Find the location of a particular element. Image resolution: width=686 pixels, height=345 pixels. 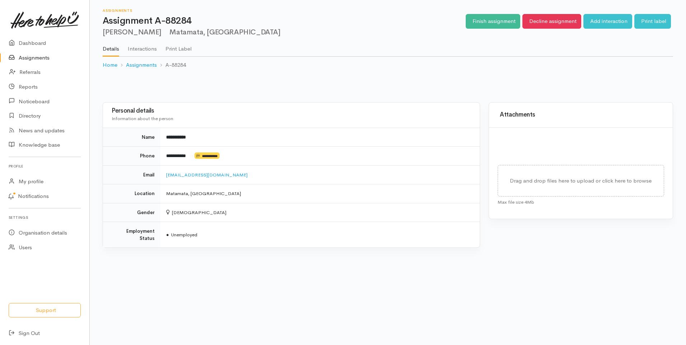

td: Name is located at coordinates (132, 137).